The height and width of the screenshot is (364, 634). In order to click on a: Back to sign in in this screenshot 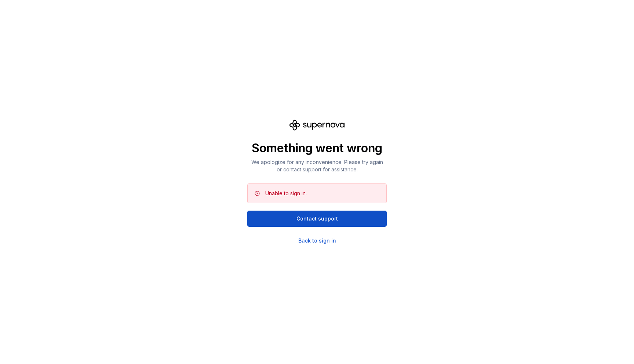, I will do `click(317, 241)`.